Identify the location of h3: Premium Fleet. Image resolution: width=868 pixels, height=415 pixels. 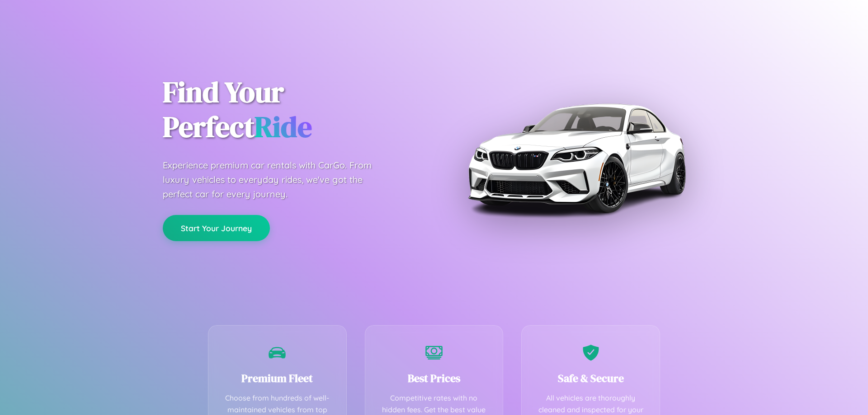
(277, 378).